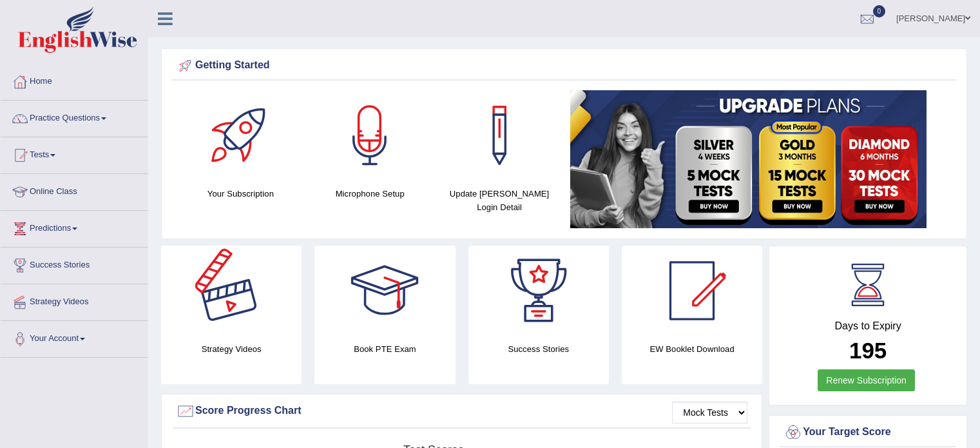  I want to click on h4: Microphone Setup, so click(370, 193).